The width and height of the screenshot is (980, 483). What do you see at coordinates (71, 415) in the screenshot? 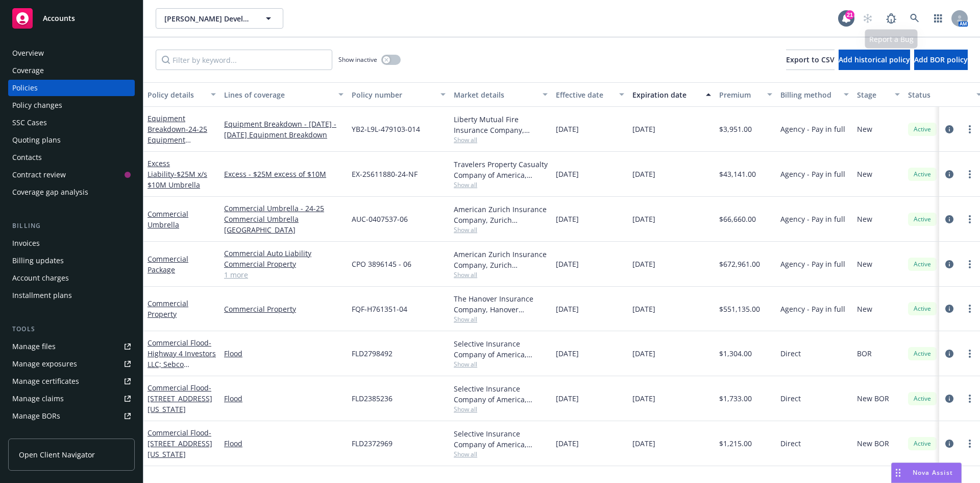
I see `a: Manage BORs` at bounding box center [71, 415].